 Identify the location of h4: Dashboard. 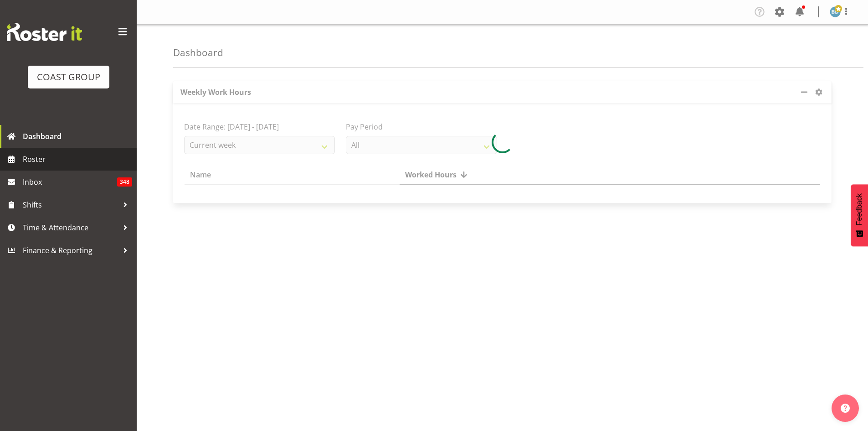
(198, 53).